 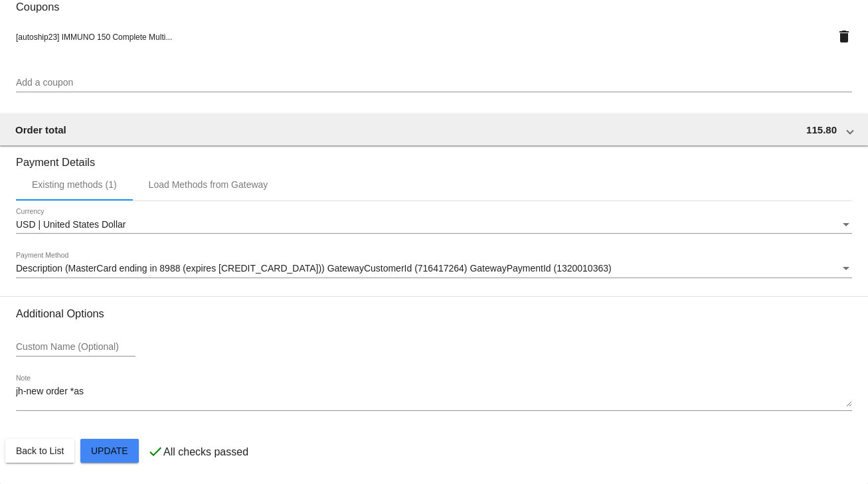 What do you see at coordinates (434, 269) in the screenshot?
I see `mat-select: Payment Method` at bounding box center [434, 269].